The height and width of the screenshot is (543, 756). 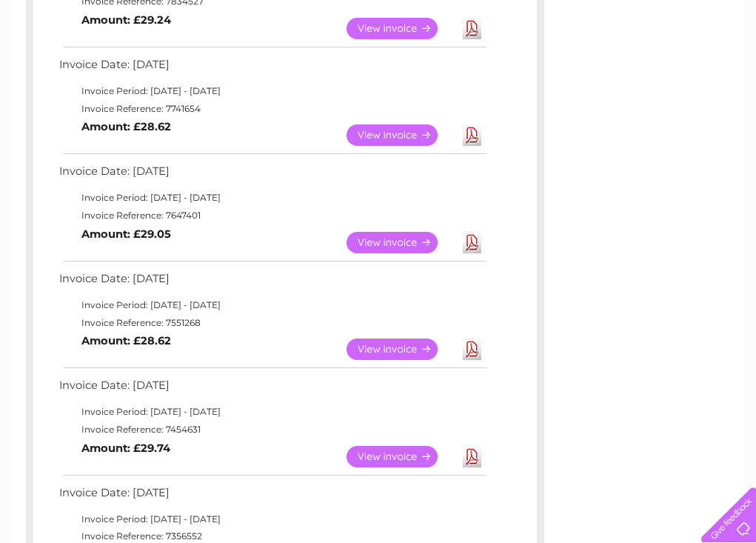 What do you see at coordinates (528, 16) in the screenshot?
I see `span: 0333 014 3131` at bounding box center [528, 16].